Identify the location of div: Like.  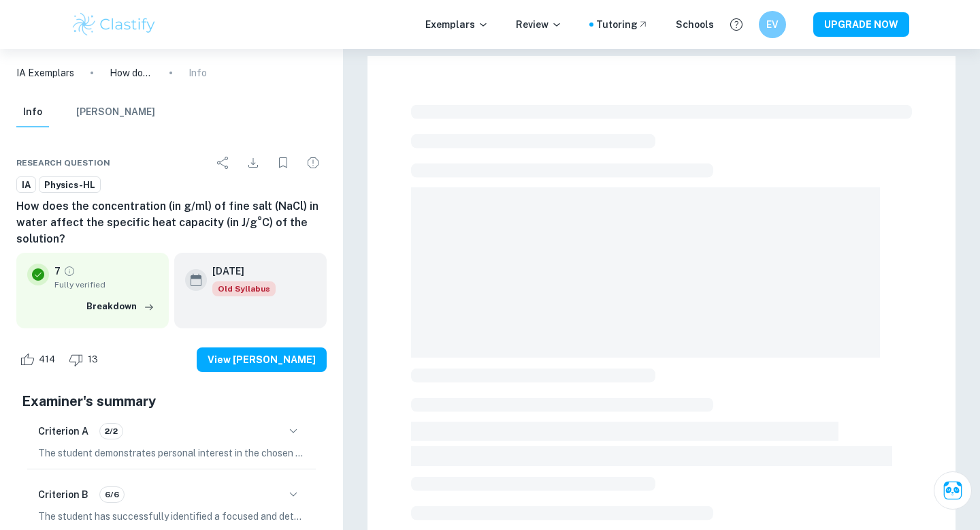
(39, 360).